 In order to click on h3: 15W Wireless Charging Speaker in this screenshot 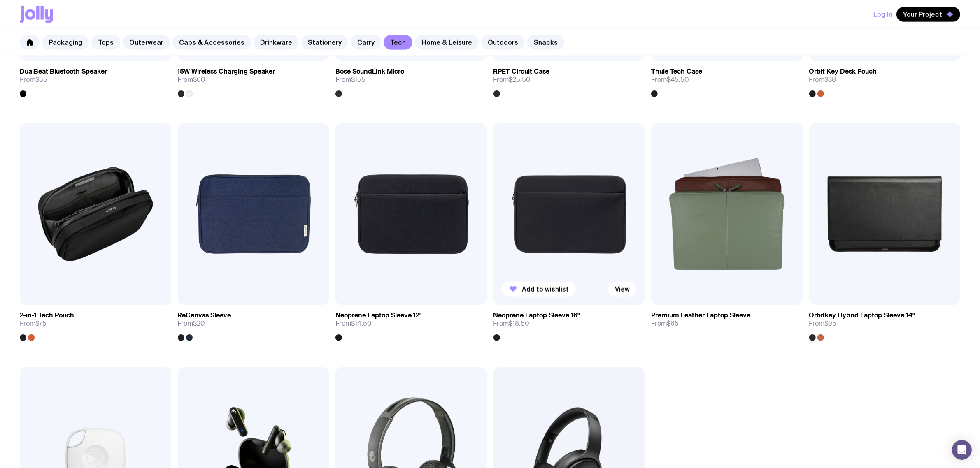, I will do `click(227, 72)`.